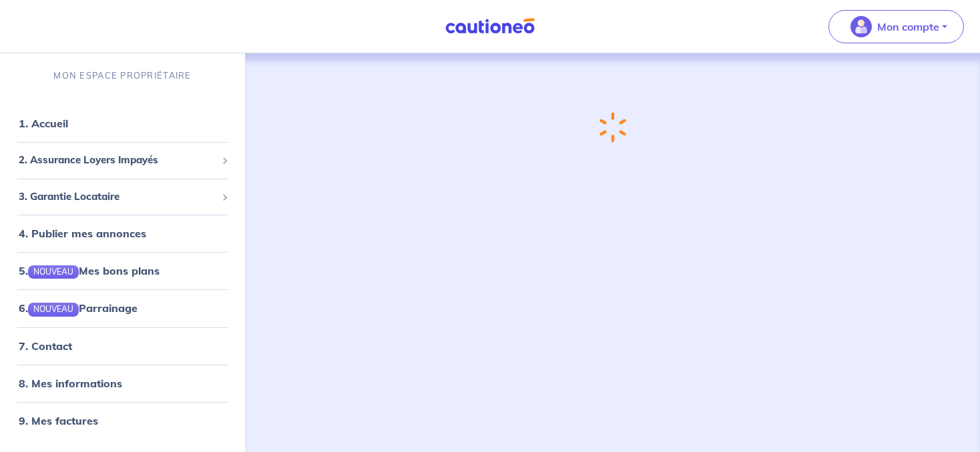  What do you see at coordinates (117, 160) in the screenshot?
I see `span: 2. Assurance Loyers Impayés` at bounding box center [117, 160].